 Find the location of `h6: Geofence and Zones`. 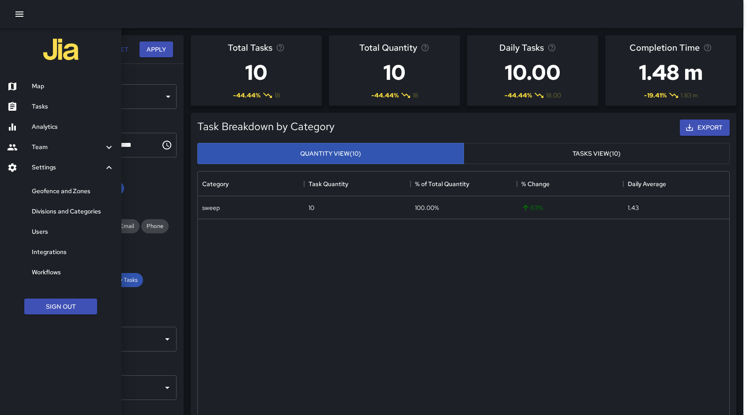

h6: Geofence and Zones is located at coordinates (73, 192).